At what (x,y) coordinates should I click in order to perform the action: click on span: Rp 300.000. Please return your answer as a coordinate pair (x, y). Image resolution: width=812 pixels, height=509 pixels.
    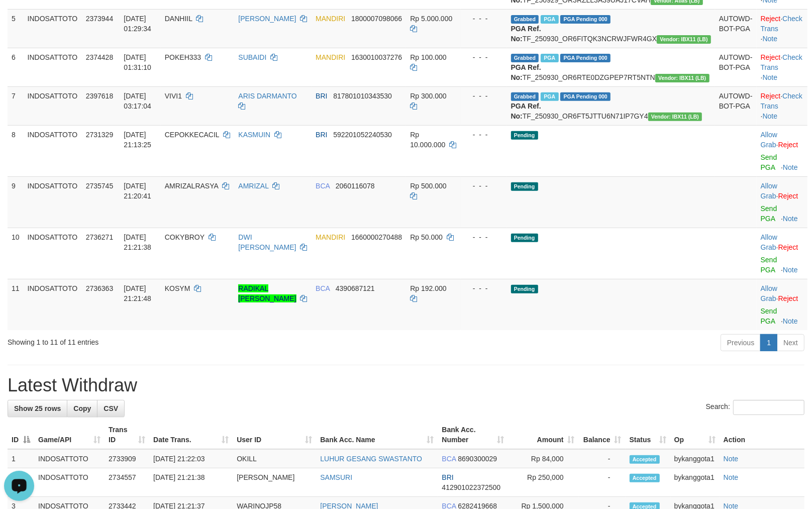
    Looking at the image, I should click on (428, 96).